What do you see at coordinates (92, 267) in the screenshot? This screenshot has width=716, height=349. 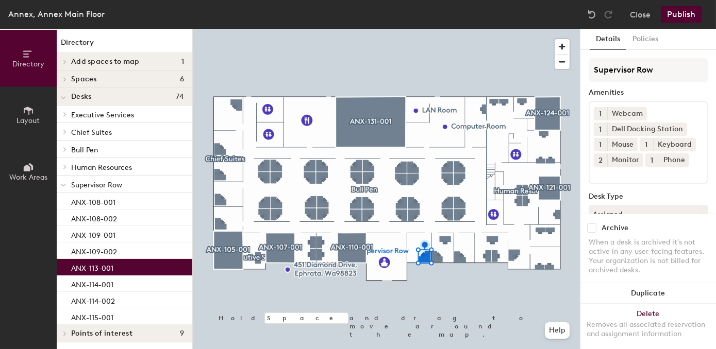 I see `p: ANX-113-001` at bounding box center [92, 267].